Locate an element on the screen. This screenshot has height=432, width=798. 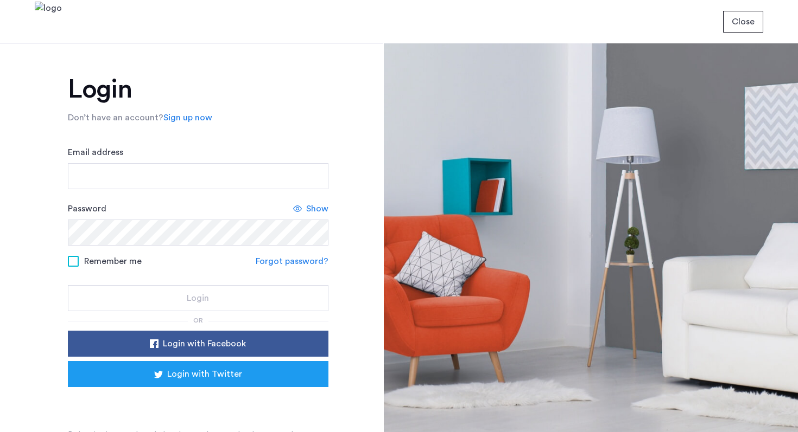
span: Login is located at coordinates (197, 298).